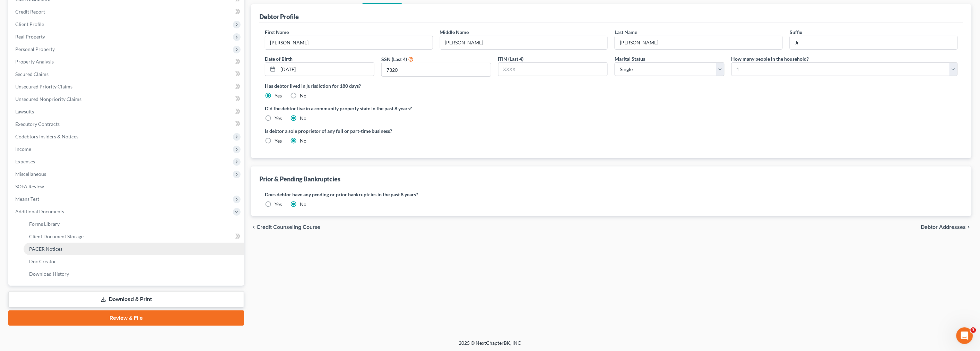 The height and width of the screenshot is (351, 980). Describe the element at coordinates (974, 330) in the screenshot. I see `span: 3` at that location.